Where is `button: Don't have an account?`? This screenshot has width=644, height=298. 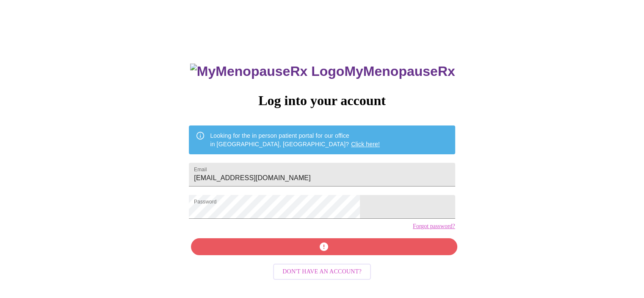
button: Don't have an account? is located at coordinates (322, 272).